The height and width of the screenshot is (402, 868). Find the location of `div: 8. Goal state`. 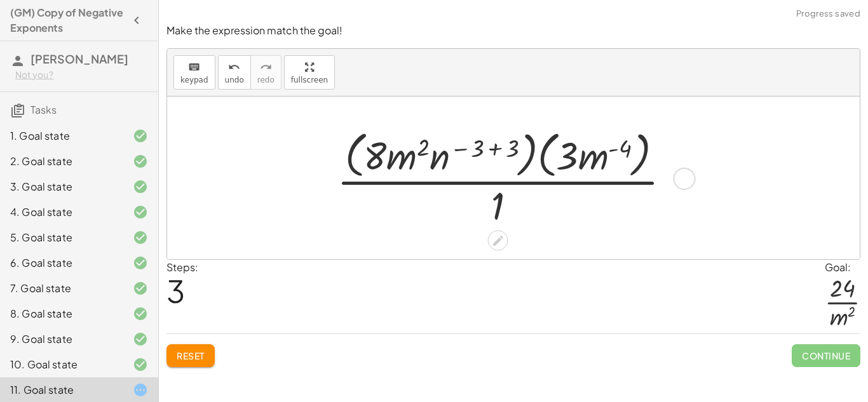

div: 8. Goal state is located at coordinates (61, 314).